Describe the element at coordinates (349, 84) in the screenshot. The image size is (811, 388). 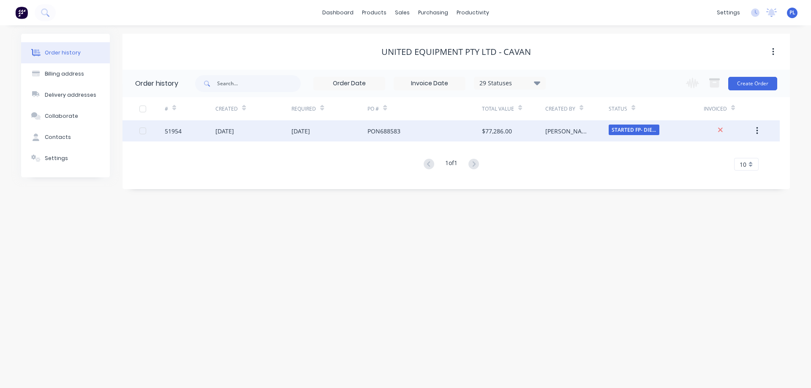
I see `input: Order Date` at that location.